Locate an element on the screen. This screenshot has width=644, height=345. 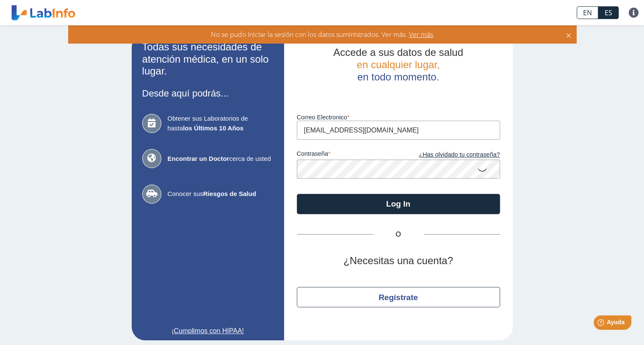
span: cerca de usted is located at coordinates (221, 159).